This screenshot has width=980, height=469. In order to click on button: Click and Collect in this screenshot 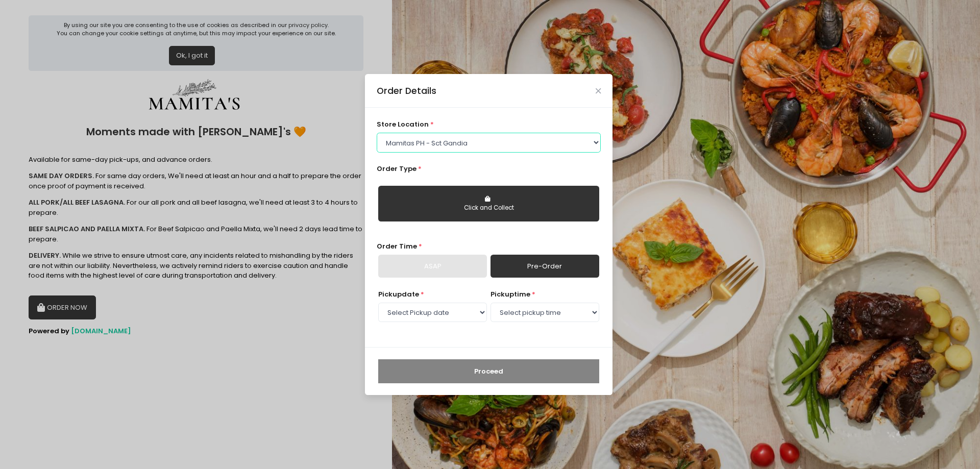, I will do `click(488, 204)`.